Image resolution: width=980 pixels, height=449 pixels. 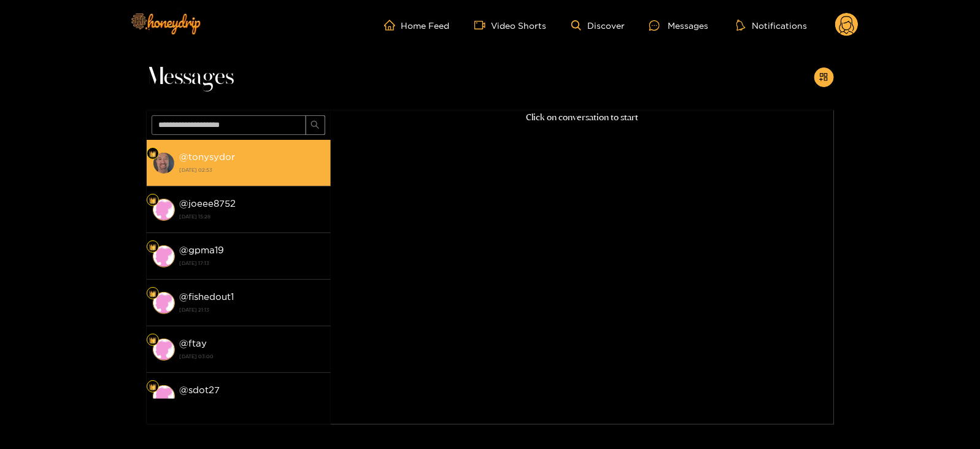 What do you see at coordinates (772, 25) in the screenshot?
I see `button: Notifications` at bounding box center [772, 25].